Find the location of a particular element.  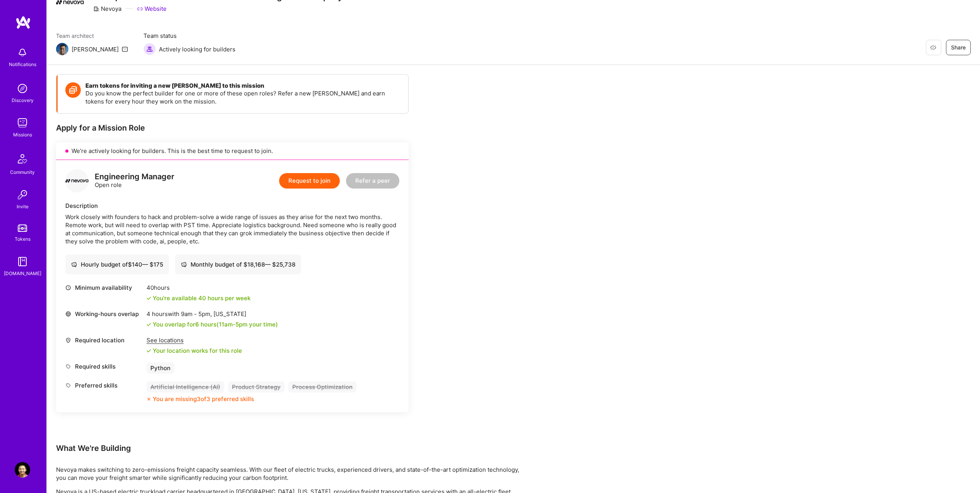

div: Preferred skills is located at coordinates (104, 385).